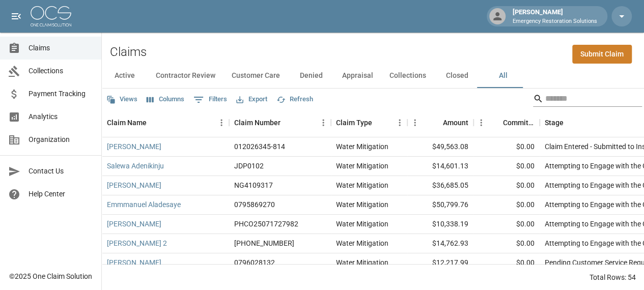  What do you see at coordinates (440, 244) in the screenshot?
I see `div: $14,762.93` at bounding box center [440, 244].